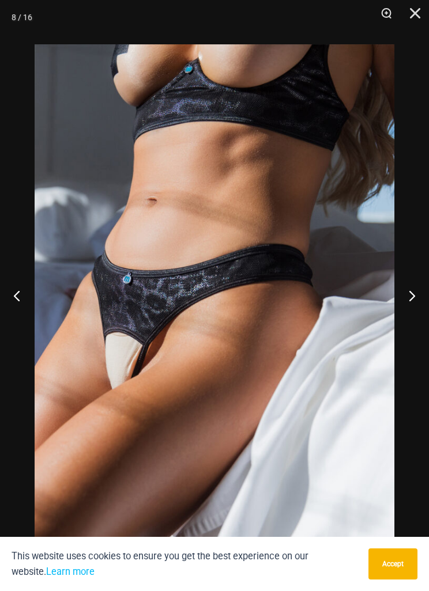 Image resolution: width=429 pixels, height=591 pixels. What do you see at coordinates (186, 564) in the screenshot?
I see `p: This website uses cookies to ensure you get the best experience on our website.` at bounding box center [186, 564].